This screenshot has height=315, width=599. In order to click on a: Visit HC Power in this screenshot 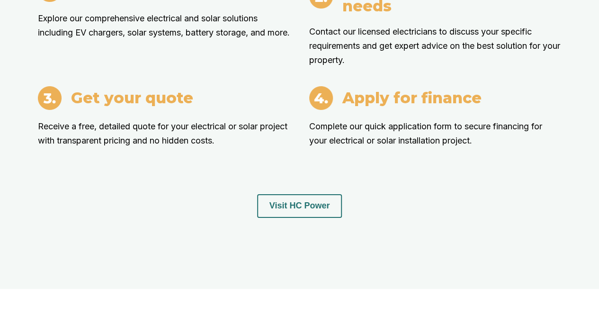, I will do `click(300, 206)`.